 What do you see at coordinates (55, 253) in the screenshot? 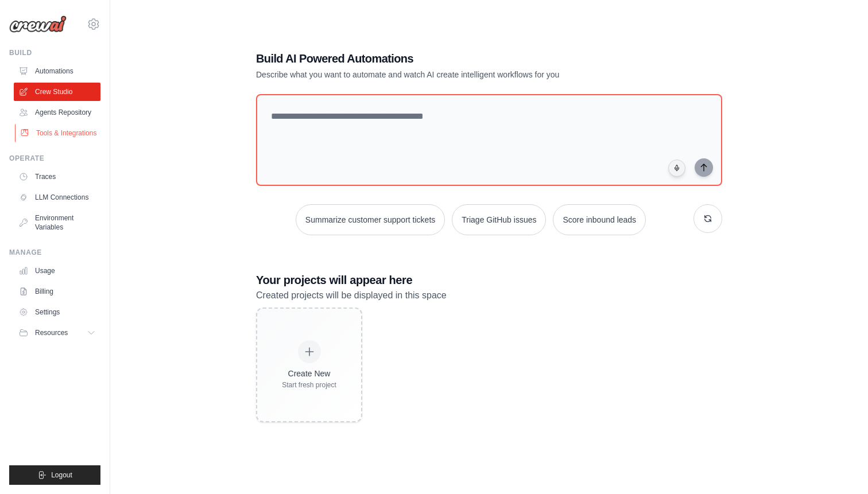
I see `div: Manage` at bounding box center [55, 253].